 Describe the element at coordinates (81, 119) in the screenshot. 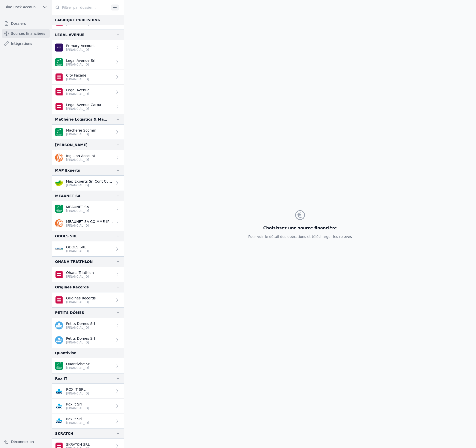

I see `div: MaChérie Logistics & Management Services` at that location.